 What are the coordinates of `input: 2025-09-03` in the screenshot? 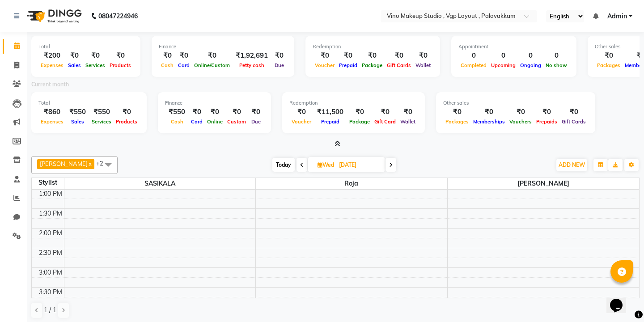 It's located at (359, 165).